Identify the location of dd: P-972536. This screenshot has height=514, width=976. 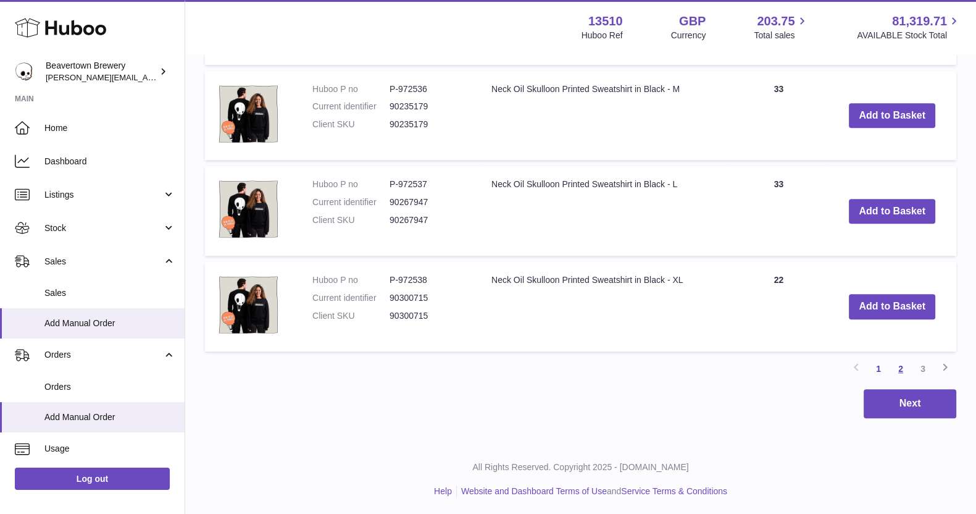
(428, 89).